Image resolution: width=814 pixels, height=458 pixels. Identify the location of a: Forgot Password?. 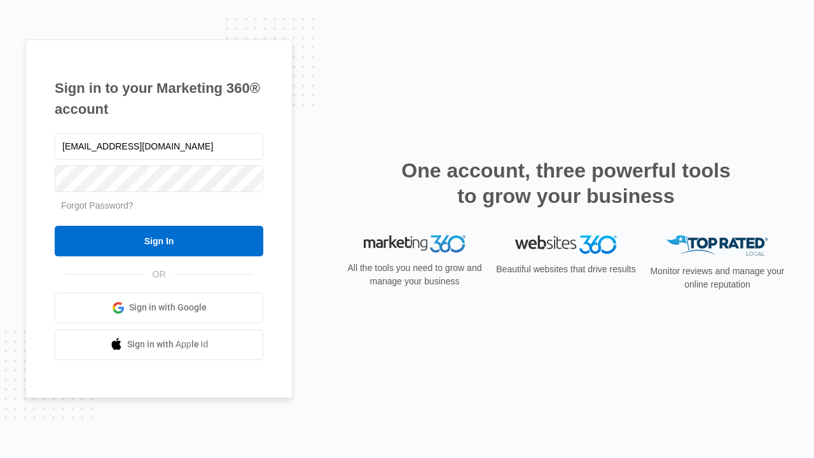
(97, 205).